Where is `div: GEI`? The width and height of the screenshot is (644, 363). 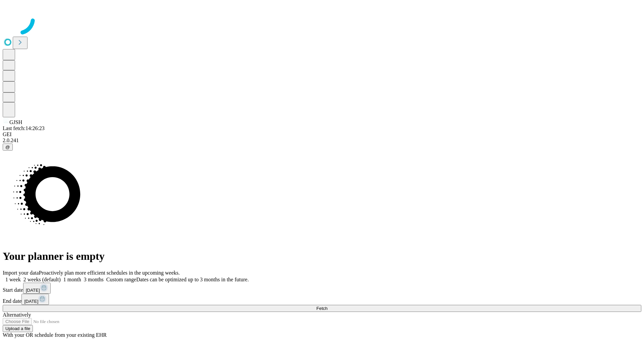 div: GEI is located at coordinates (322, 135).